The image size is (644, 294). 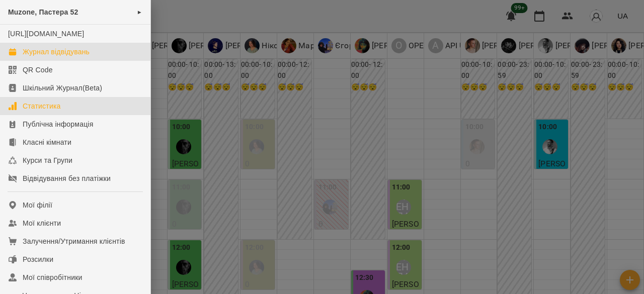 What do you see at coordinates (38, 259) in the screenshot?
I see `div: Розсилки` at bounding box center [38, 259].